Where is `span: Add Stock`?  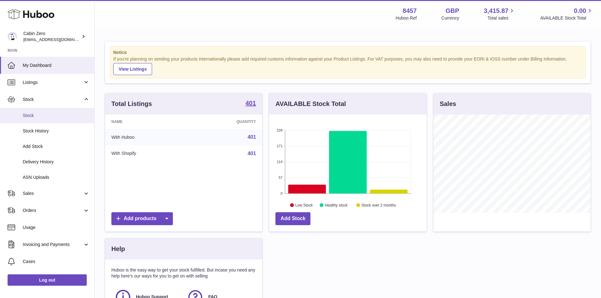 span: Add Stock is located at coordinates (56, 146).